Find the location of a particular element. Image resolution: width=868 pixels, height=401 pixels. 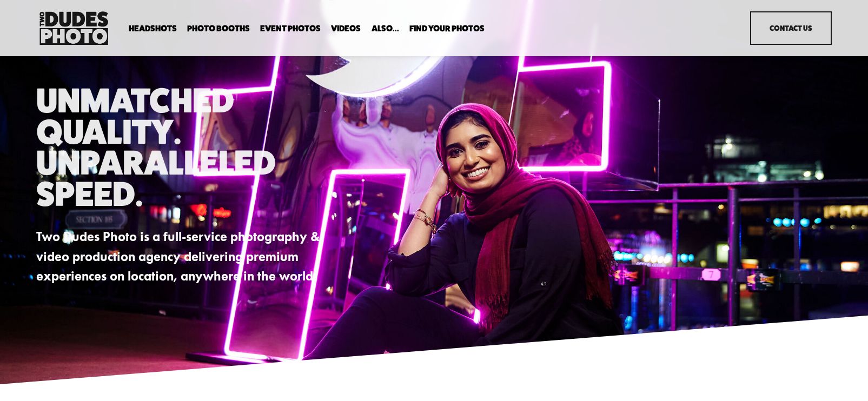

strong: Two Dudes Photo is a full-service photography & video production agency delivering premium experi... is located at coordinates (180, 257).